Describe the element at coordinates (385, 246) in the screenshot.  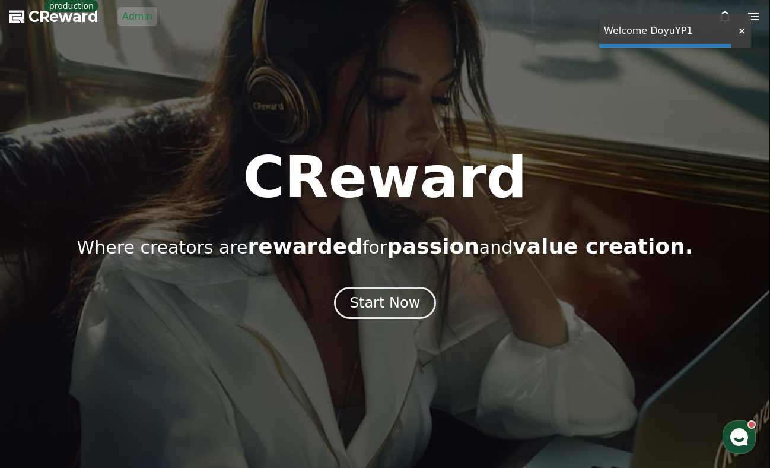
I see `p: Where creators are for and` at that location.